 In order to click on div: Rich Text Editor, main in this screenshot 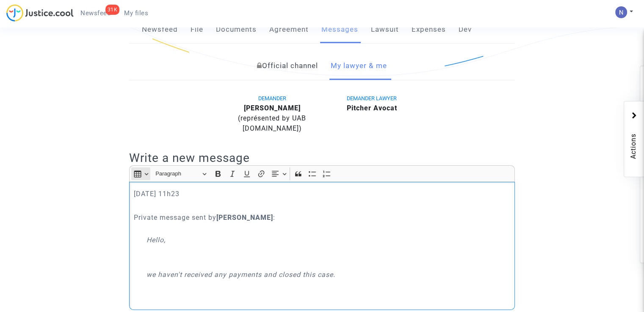, I will do `click(322, 246)`.